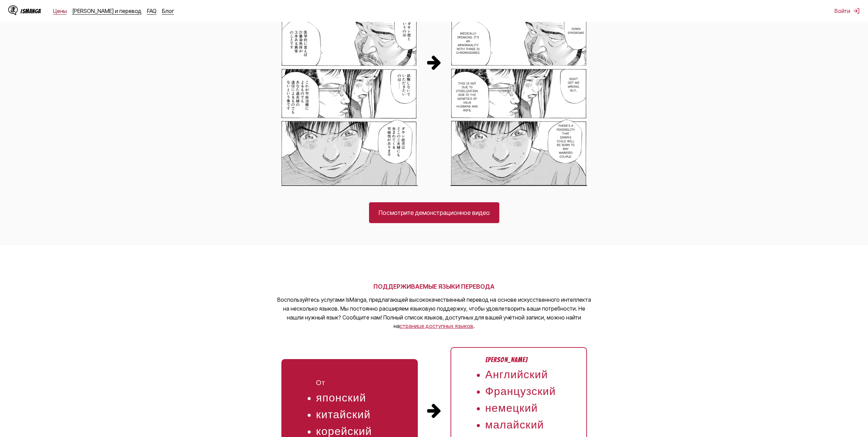  What do you see at coordinates (60, 11) in the screenshot?
I see `a: Цены` at bounding box center [60, 11].